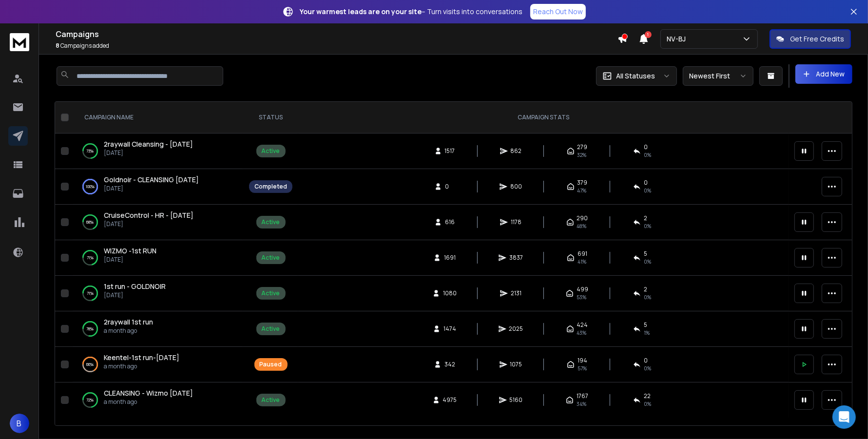 The image size is (868, 439). I want to click on button: Get Free Credits, so click(810, 39).